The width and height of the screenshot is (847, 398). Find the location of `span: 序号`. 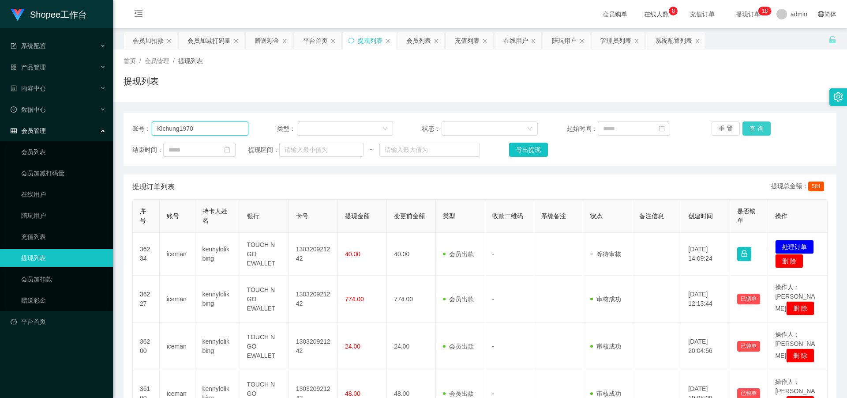

span: 序号 is located at coordinates (143, 215).